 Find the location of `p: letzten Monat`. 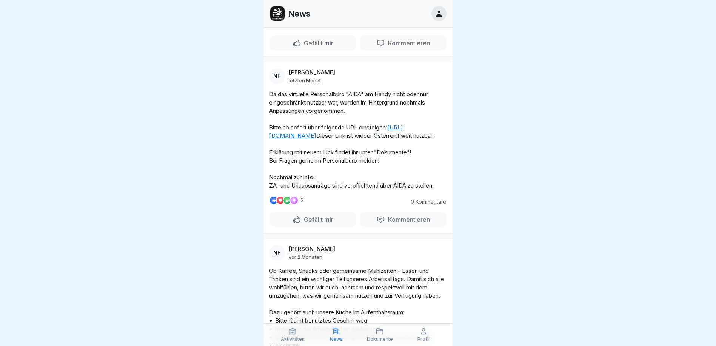

p: letzten Monat is located at coordinates (305, 80).